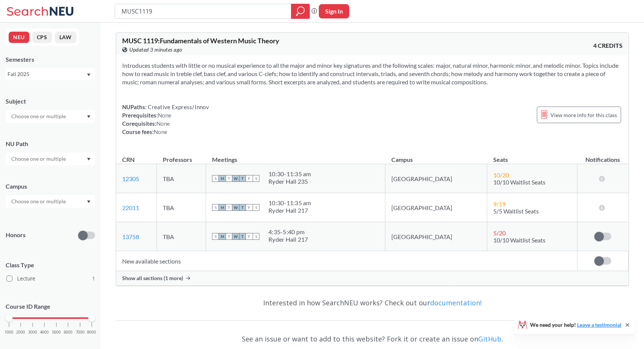  Describe the element at coordinates (300, 11) in the screenshot. I see `div: magnifying glass` at that location.